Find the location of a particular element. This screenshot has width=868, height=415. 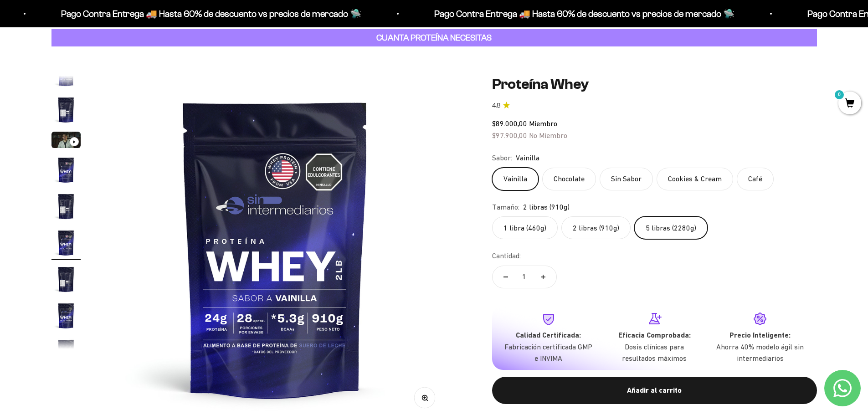

span: $97.900,00 is located at coordinates (509, 136).